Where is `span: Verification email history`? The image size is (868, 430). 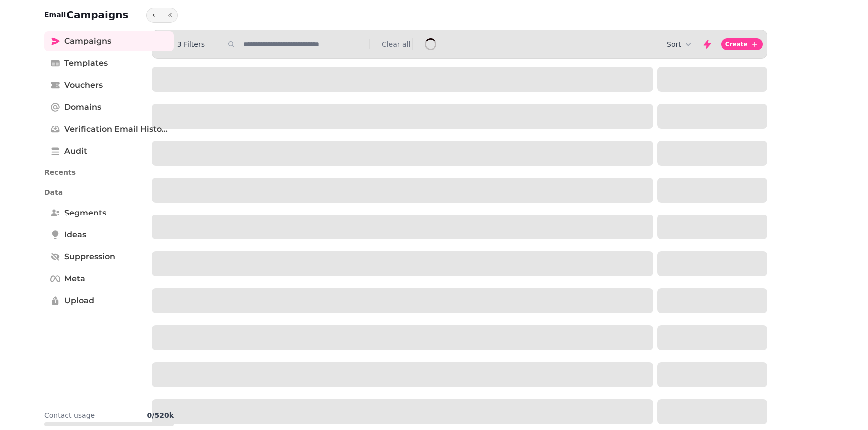
span: Verification email history is located at coordinates (116, 129).